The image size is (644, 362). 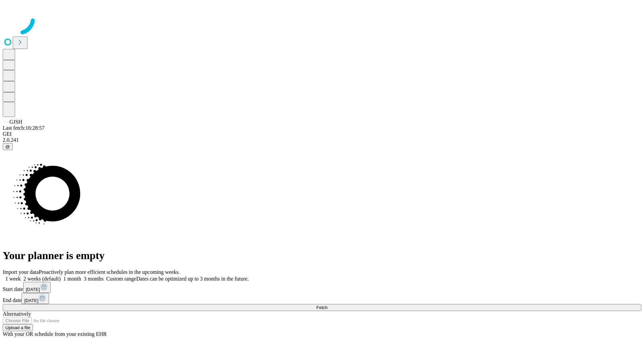 What do you see at coordinates (21, 272) in the screenshot?
I see `span: Import your data` at bounding box center [21, 272].